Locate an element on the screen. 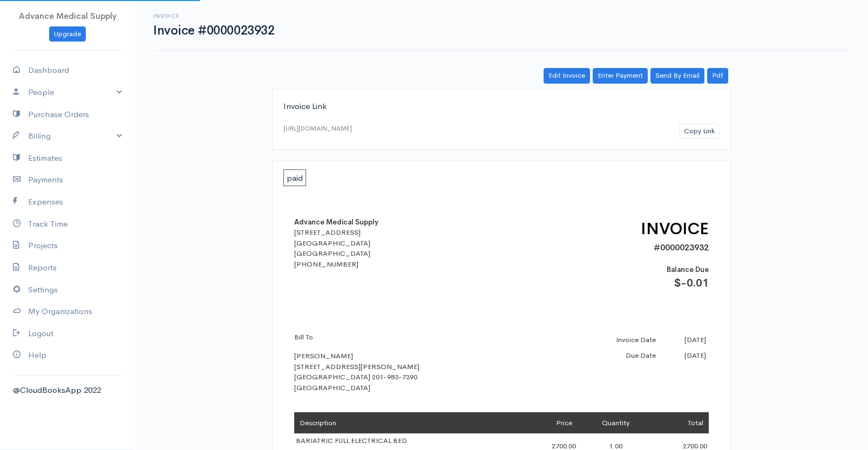 The height and width of the screenshot is (450, 868). span: Balance Due is located at coordinates (688, 269).